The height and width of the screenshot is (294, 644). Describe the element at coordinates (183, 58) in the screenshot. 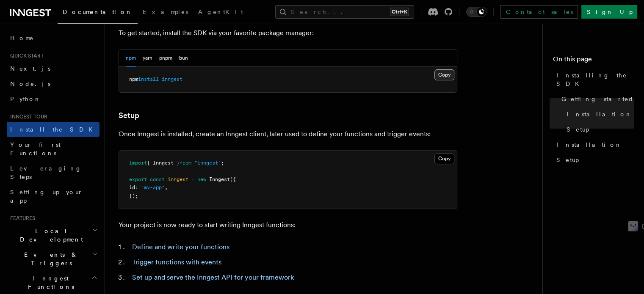

I see `button: bun` at that location.